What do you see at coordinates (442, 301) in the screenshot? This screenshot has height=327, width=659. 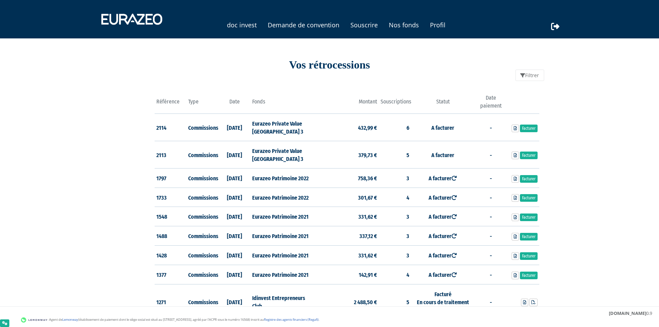 I see `td: Facturé En cours de traitement (Eurazeo)` at bounding box center [442, 301].